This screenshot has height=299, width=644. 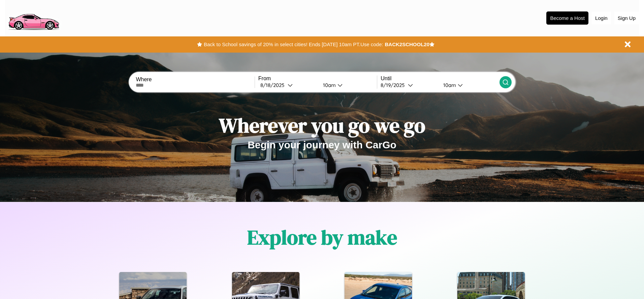 What do you see at coordinates (288, 85) in the screenshot?
I see `button: 8/18/2025` at bounding box center [288, 85].